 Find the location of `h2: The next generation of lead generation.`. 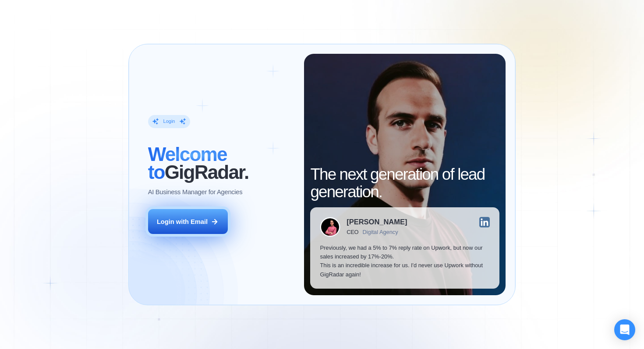

h2: The next generation of lead generation. is located at coordinates (404, 184).